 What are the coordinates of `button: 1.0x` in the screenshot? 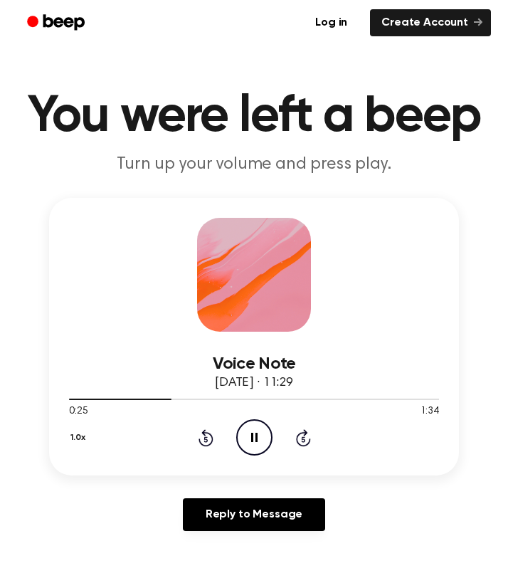 It's located at (80, 437).